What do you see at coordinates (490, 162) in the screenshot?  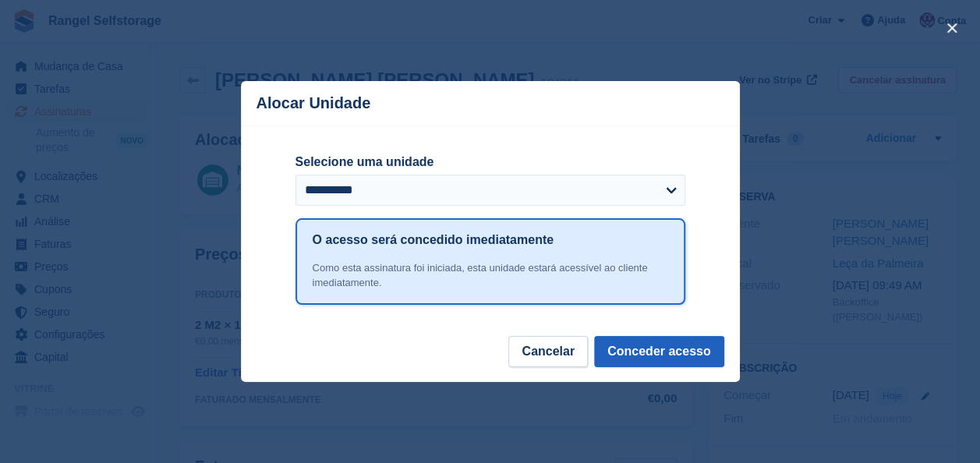 I see `label: Selecione uma unidade` at bounding box center [490, 162].